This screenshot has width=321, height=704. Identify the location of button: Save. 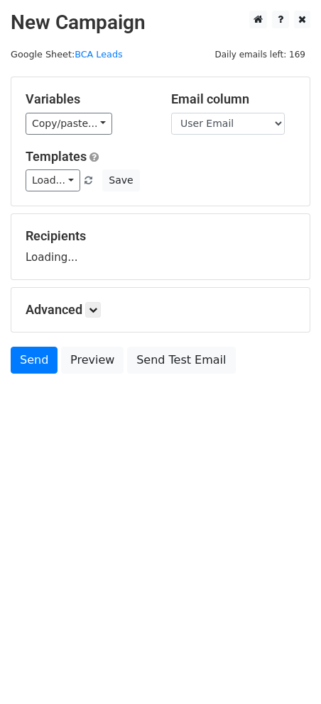
(121, 180).